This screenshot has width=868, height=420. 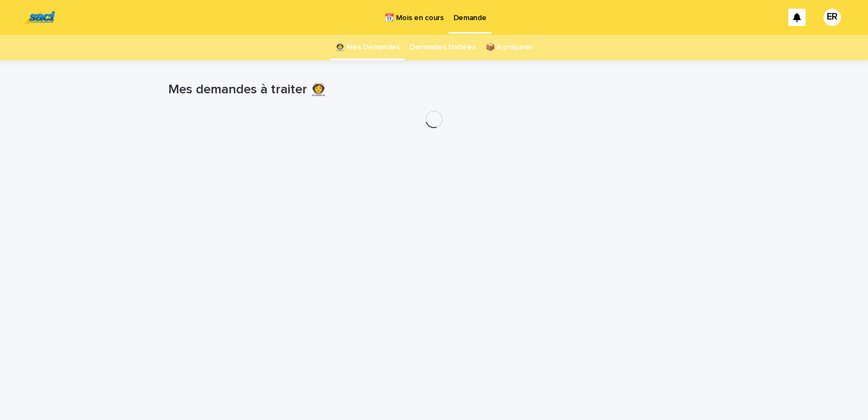 I want to click on a: 👩‍🚀 Mes Demandes, so click(x=367, y=47).